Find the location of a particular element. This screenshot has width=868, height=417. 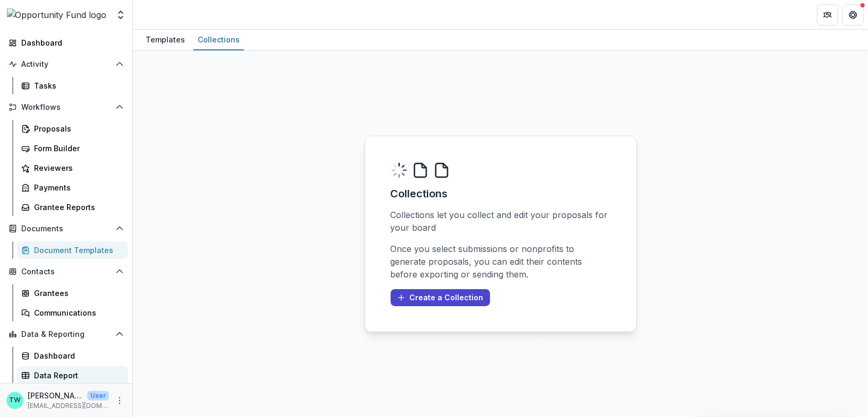

div: Reviewers is located at coordinates (77, 168).